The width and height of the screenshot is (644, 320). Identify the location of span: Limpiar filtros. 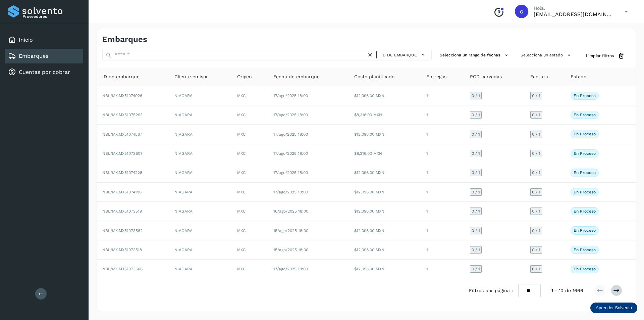
(600, 56).